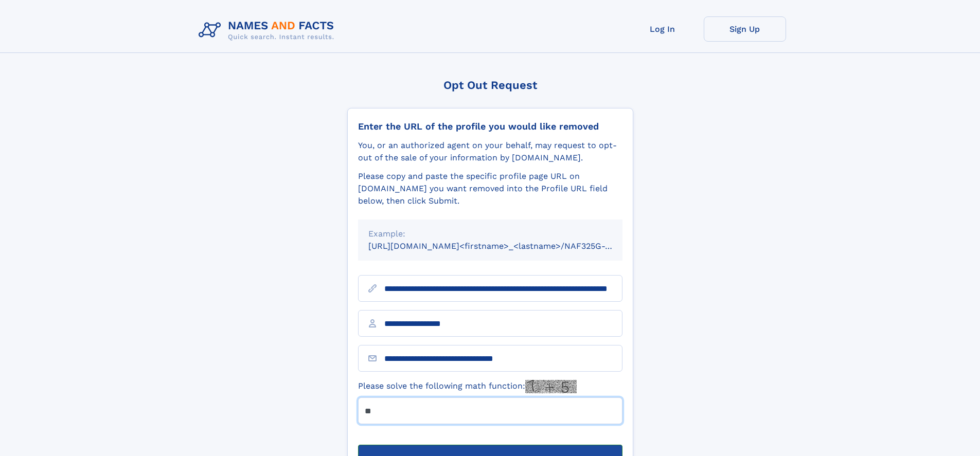 The image size is (980, 456). I want to click on div: Enter the URL of the profile you would like removed, so click(490, 126).